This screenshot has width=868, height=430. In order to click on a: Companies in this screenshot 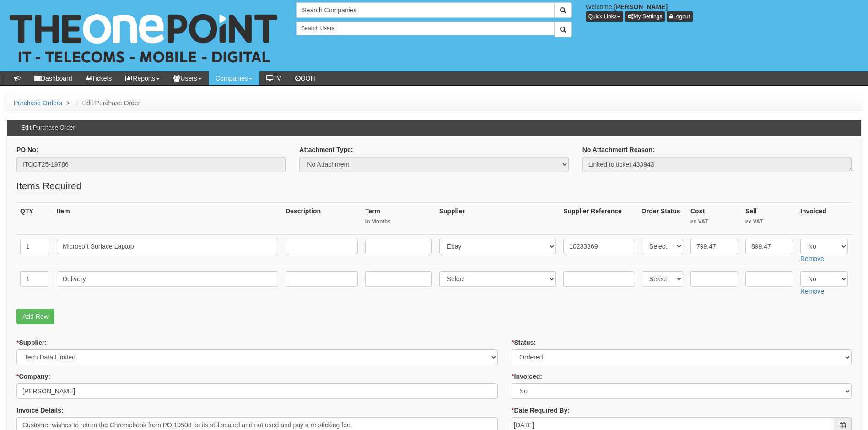, I will do `click(234, 78)`.